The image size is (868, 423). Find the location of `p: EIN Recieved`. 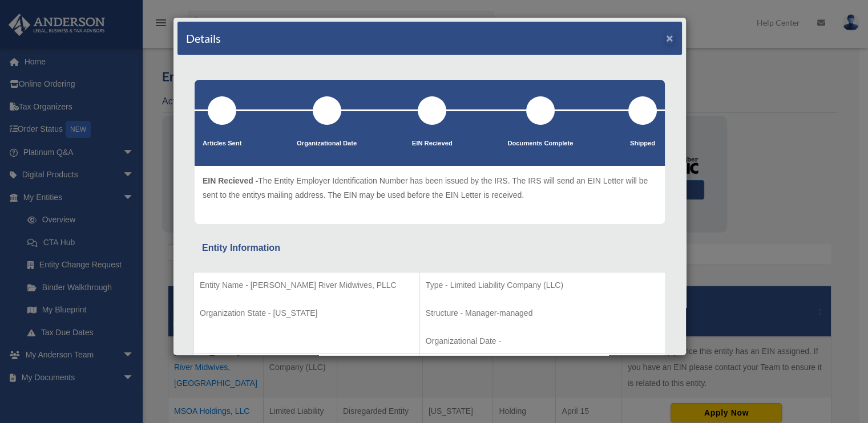

p: EIN Recieved is located at coordinates (432, 144).